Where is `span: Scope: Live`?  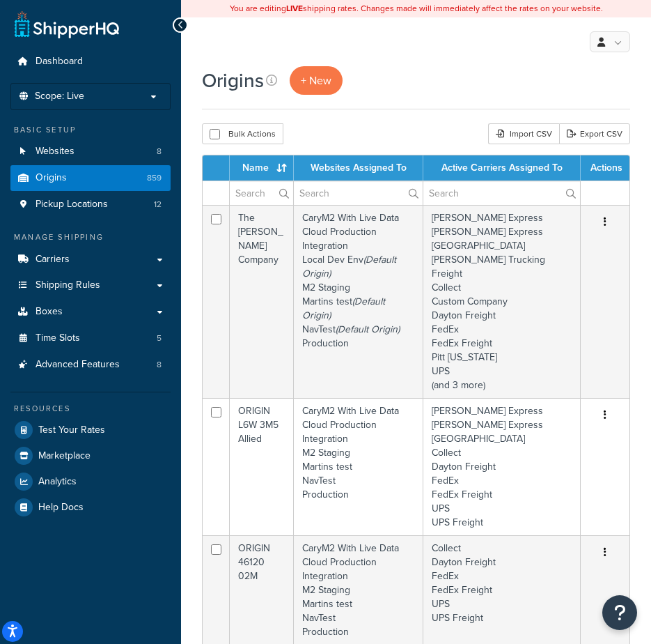 span: Scope: Live is located at coordinates (59, 96).